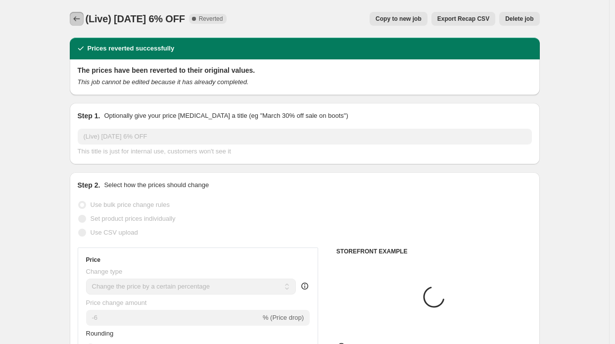 The height and width of the screenshot is (344, 615). What do you see at coordinates (173, 318) in the screenshot?
I see `input: -15` at bounding box center [173, 318].